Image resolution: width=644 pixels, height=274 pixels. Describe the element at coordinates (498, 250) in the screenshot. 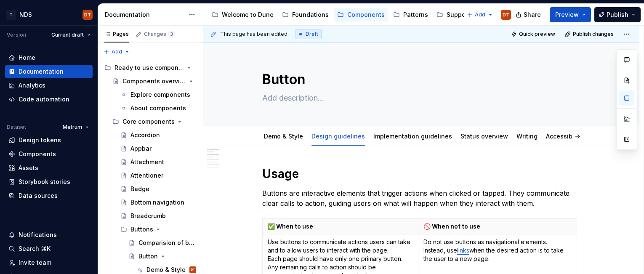

I see `p: Do not use buttons as navigational elements. Instead, use when the desired action is to take the ...` at that location.